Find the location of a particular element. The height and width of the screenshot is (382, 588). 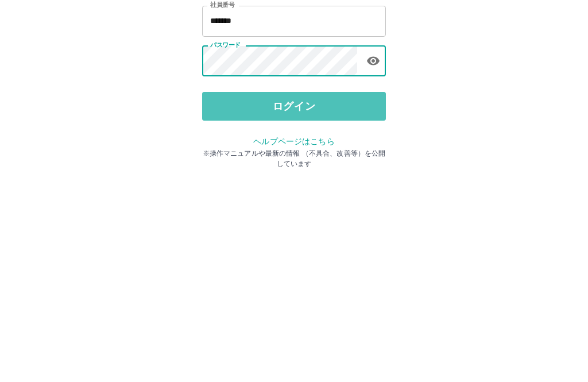

button: ログイン is located at coordinates (294, 213).